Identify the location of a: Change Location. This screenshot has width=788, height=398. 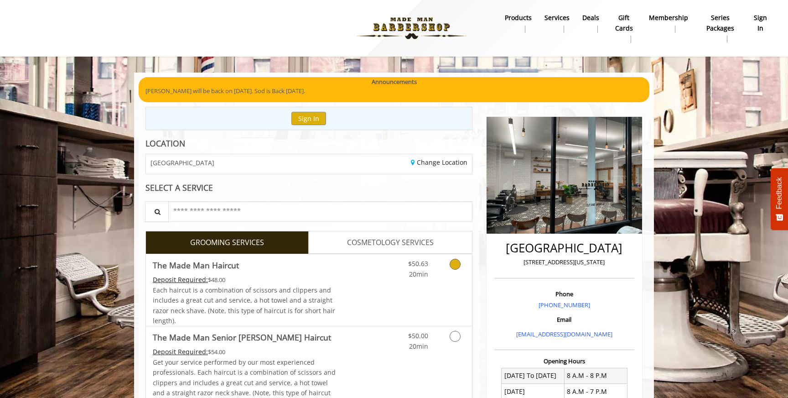
(439, 162).